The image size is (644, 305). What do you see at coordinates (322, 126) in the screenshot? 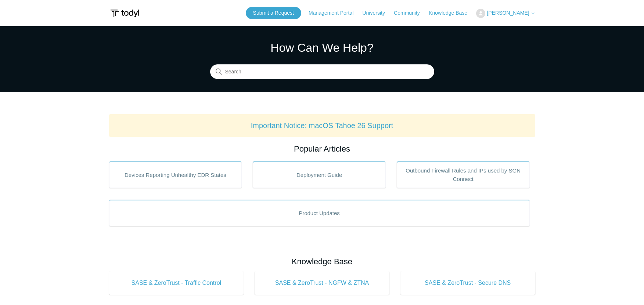
I see `a: Important Notice: macOS Tahoe 26 Support` at bounding box center [322, 126].